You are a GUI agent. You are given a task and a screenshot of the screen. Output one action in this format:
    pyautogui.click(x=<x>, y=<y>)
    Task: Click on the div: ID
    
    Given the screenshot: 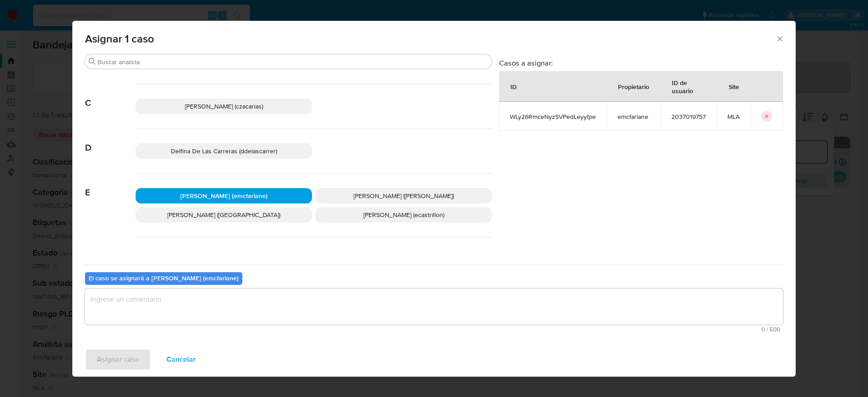 What is the action you would take?
    pyautogui.click(x=514, y=86)
    